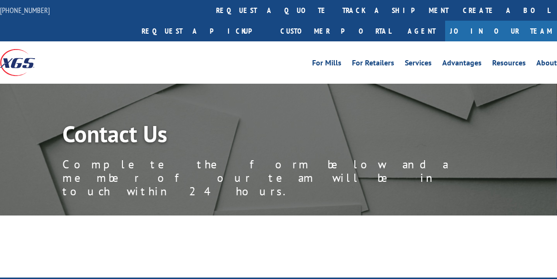 The width and height of the screenshot is (557, 279). What do you see at coordinates (418, 64) in the screenshot?
I see `a: Services` at bounding box center [418, 64].